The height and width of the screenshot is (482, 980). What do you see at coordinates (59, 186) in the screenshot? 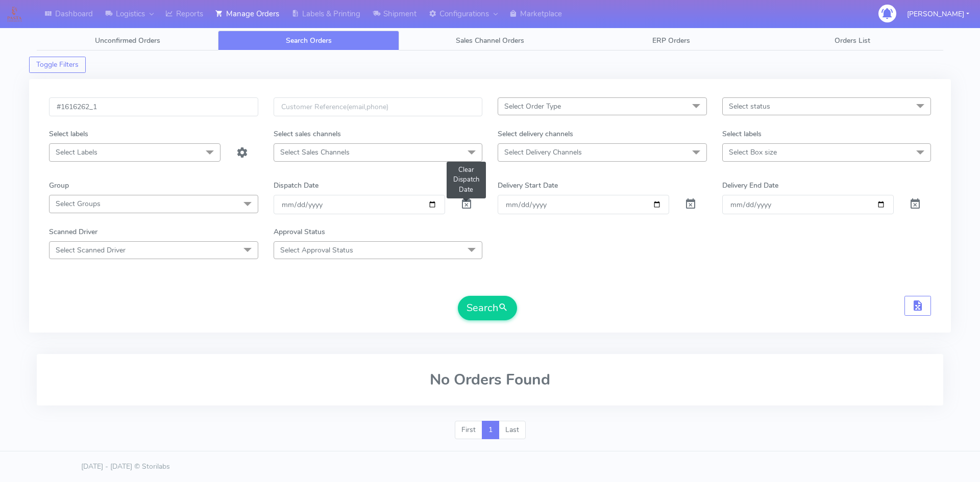
I see `label: Group` at bounding box center [59, 186].